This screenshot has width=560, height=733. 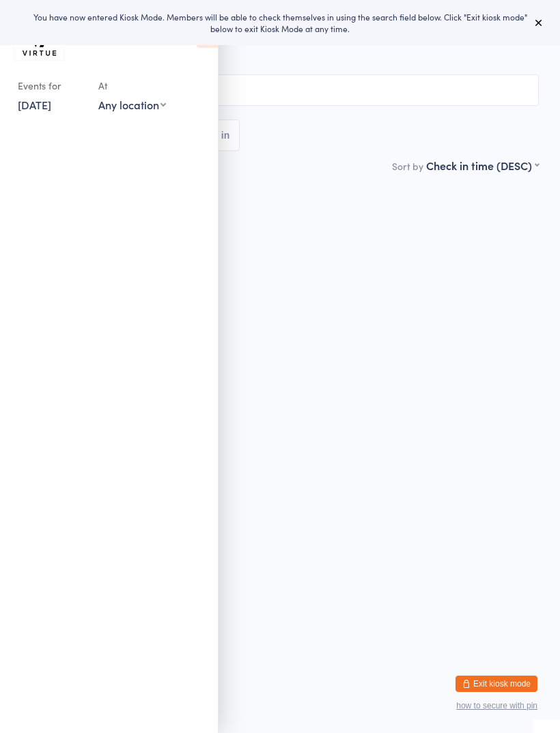 What do you see at coordinates (51, 86) in the screenshot?
I see `div: Events for` at bounding box center [51, 86].